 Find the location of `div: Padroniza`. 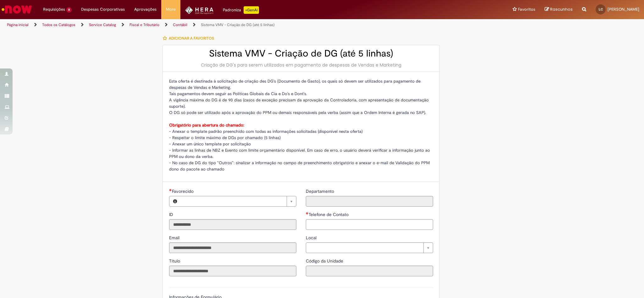

div: Padroniza is located at coordinates (241, 10).